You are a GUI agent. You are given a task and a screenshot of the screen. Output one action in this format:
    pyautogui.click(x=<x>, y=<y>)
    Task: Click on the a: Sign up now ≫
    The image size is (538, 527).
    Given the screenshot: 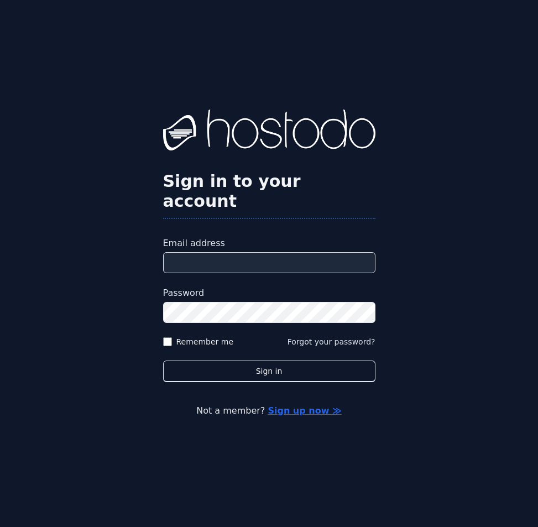 What is the action you would take?
    pyautogui.click(x=304, y=410)
    